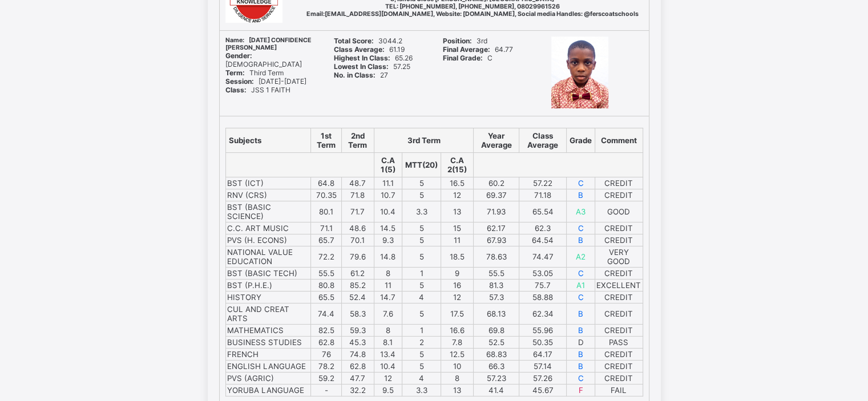  I want to click on td: 41.4, so click(496, 390).